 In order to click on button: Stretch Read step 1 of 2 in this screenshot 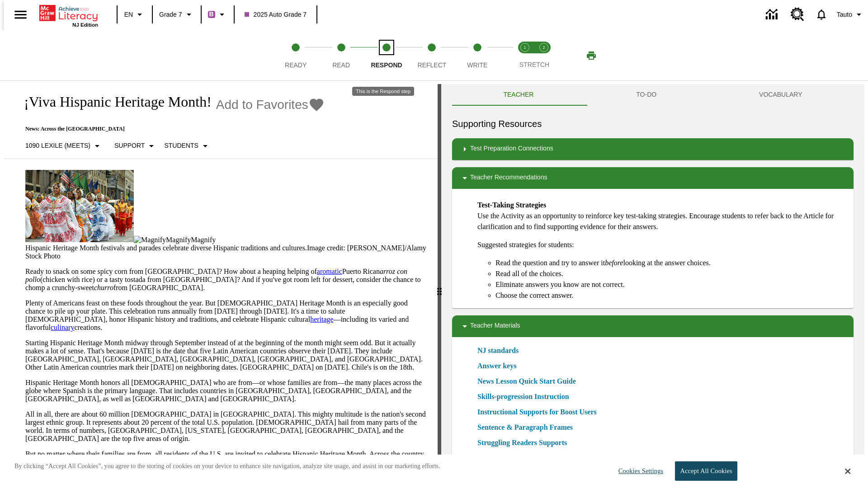, I will do `click(525, 55)`.